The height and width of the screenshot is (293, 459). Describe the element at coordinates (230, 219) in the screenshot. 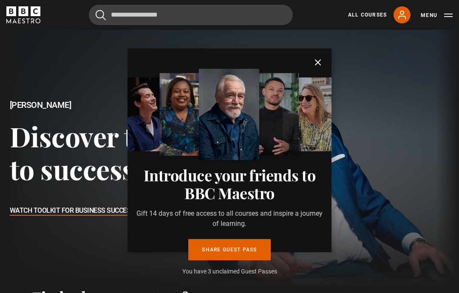

I see `p: Gift 14 days of free access to all courses and inspire a journey of learning.` at that location.